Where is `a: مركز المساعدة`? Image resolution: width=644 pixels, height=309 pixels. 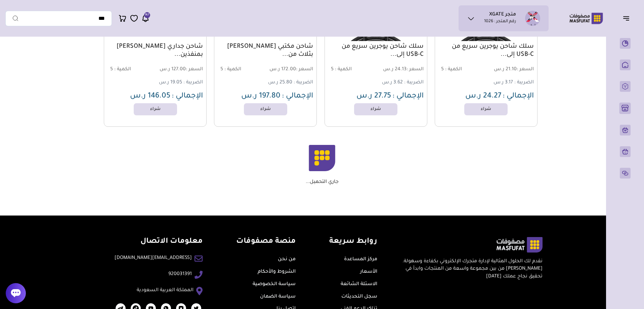 a: مركز المساعدة is located at coordinates (360, 259).